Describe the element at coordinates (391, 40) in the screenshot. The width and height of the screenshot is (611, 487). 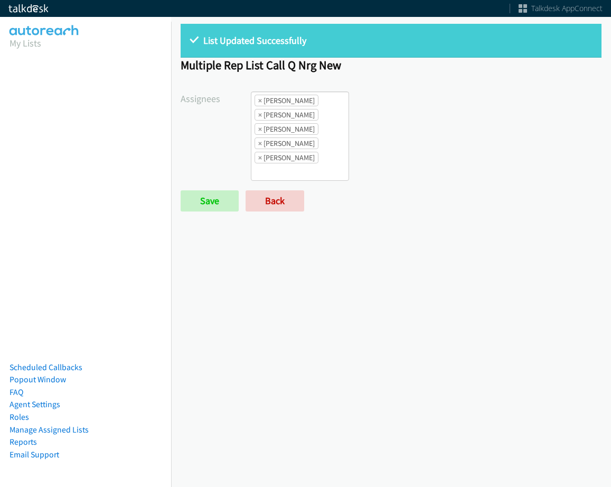
I see `p: List Updated Successfully` at that location.